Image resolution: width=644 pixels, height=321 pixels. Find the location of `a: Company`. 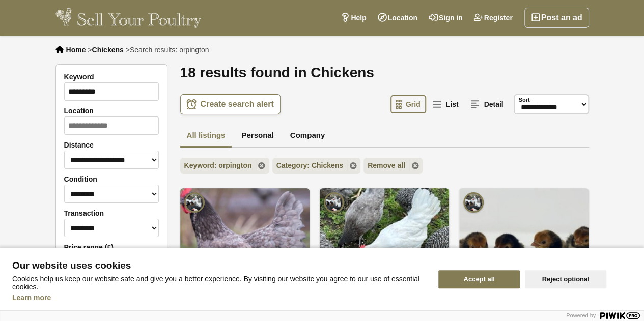

a: Company is located at coordinates (308, 136).